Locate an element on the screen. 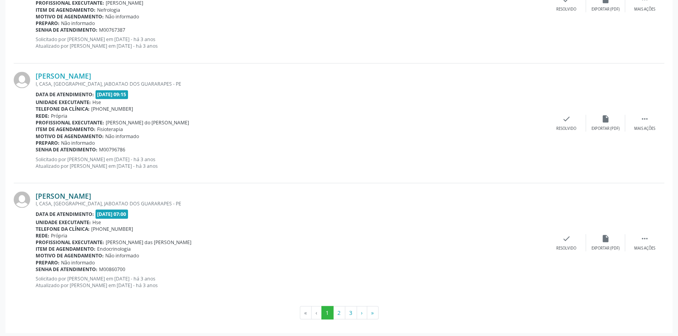 This screenshot has height=336, width=678. span: M00796786 is located at coordinates (112, 149).